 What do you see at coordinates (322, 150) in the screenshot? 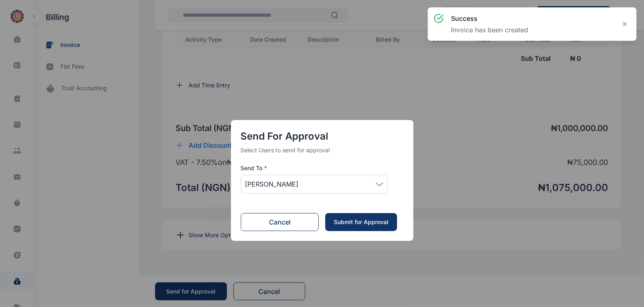
I see `p: Select Users to send for approval` at bounding box center [322, 150].